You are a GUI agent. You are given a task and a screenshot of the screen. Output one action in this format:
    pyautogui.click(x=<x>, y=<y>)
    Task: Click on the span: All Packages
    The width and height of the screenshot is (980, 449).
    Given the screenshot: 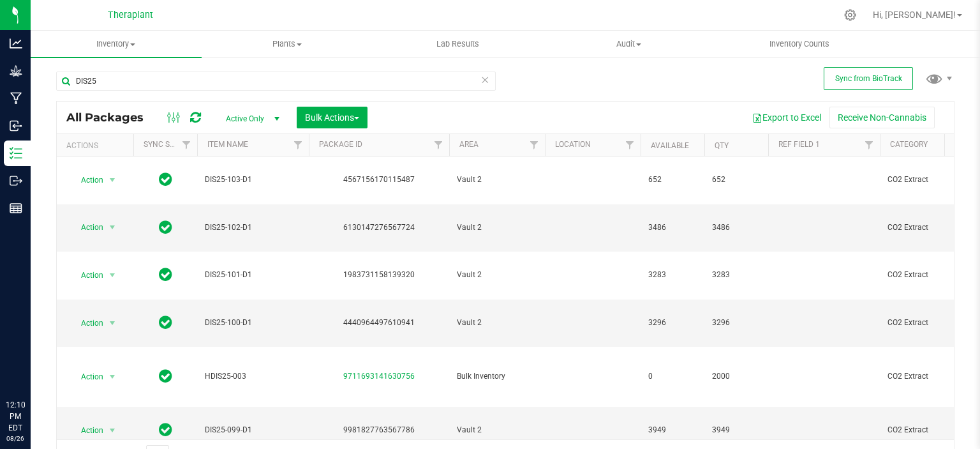 What is the action you would take?
    pyautogui.click(x=111, y=117)
    